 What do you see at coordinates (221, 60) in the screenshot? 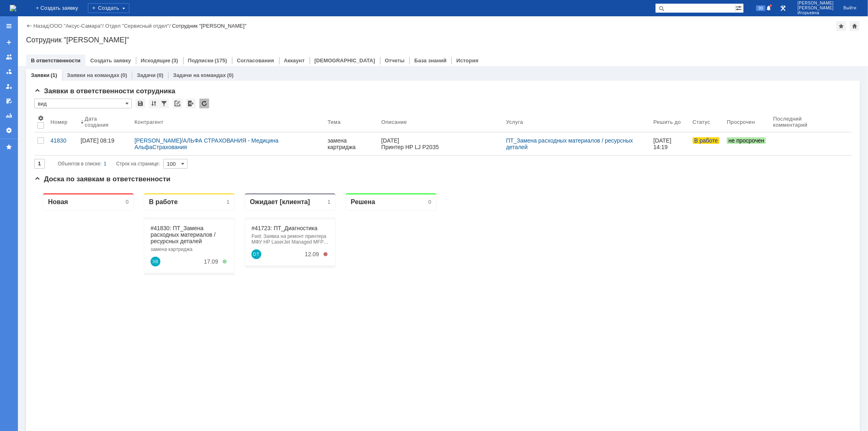
I see `div: (175)` at bounding box center [221, 60].